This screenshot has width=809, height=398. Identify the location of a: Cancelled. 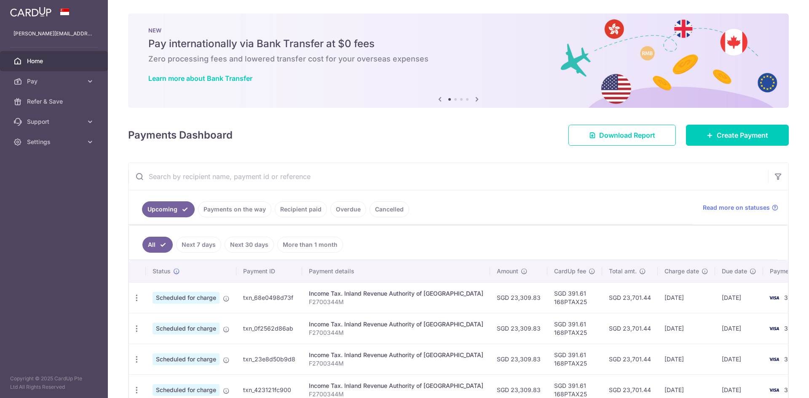
(389, 209).